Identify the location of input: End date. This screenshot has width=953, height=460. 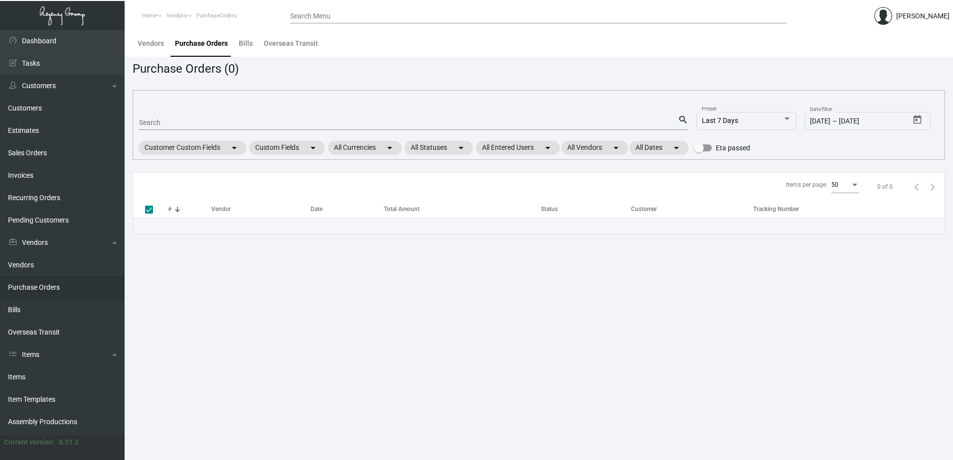
(863, 122).